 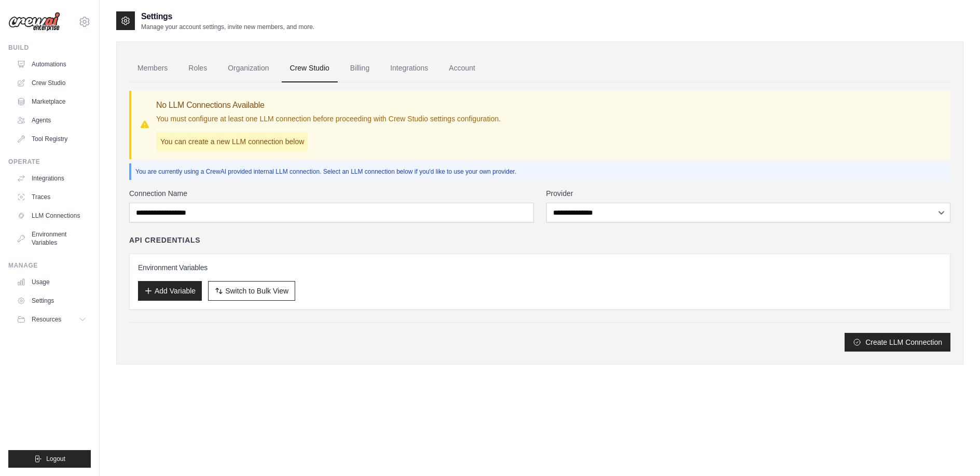 I want to click on h3: Environment Variables, so click(x=539, y=268).